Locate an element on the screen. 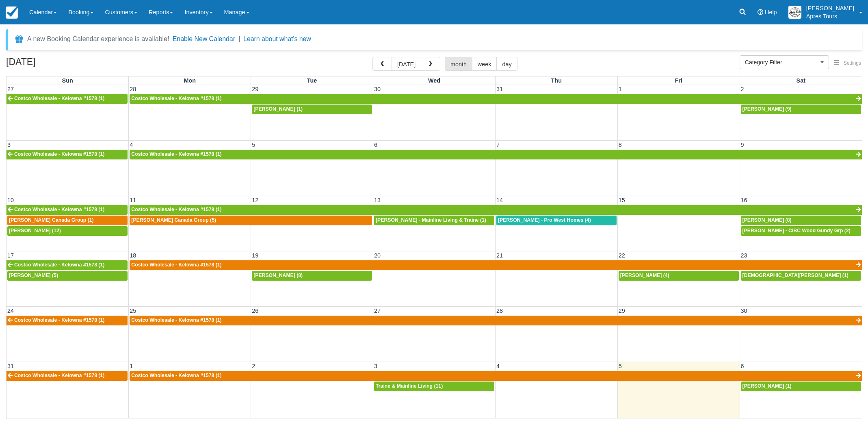 The height and width of the screenshot is (421, 868). span: 9 is located at coordinates (742, 144).